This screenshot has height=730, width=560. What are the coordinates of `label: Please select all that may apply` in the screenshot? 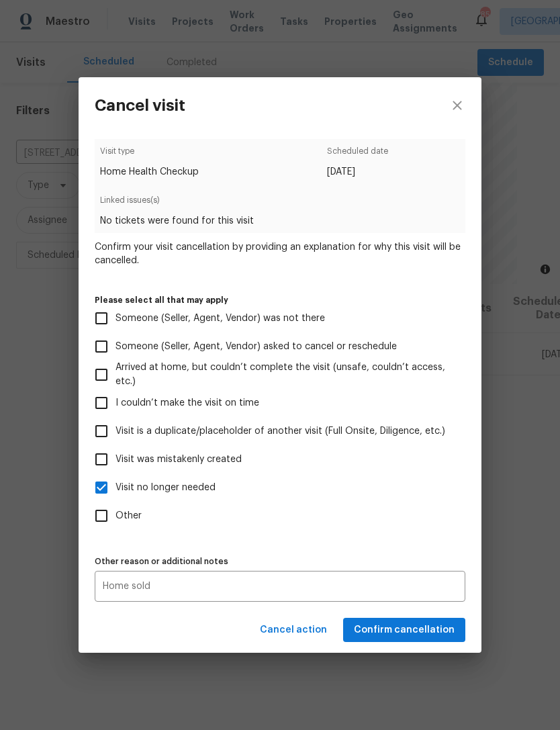 It's located at (280, 300).